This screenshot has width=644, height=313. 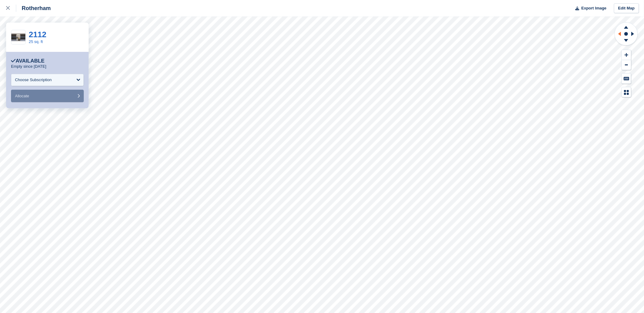 What do you see at coordinates (36, 42) in the screenshot?
I see `a: 25 sq. ft` at bounding box center [36, 42].